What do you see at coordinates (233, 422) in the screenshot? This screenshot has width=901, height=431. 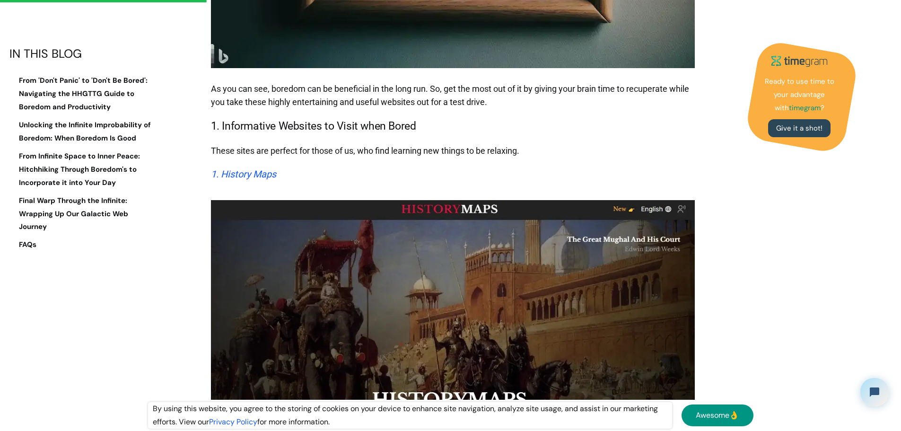 I see `a: Privacy Policy` at bounding box center [233, 422].